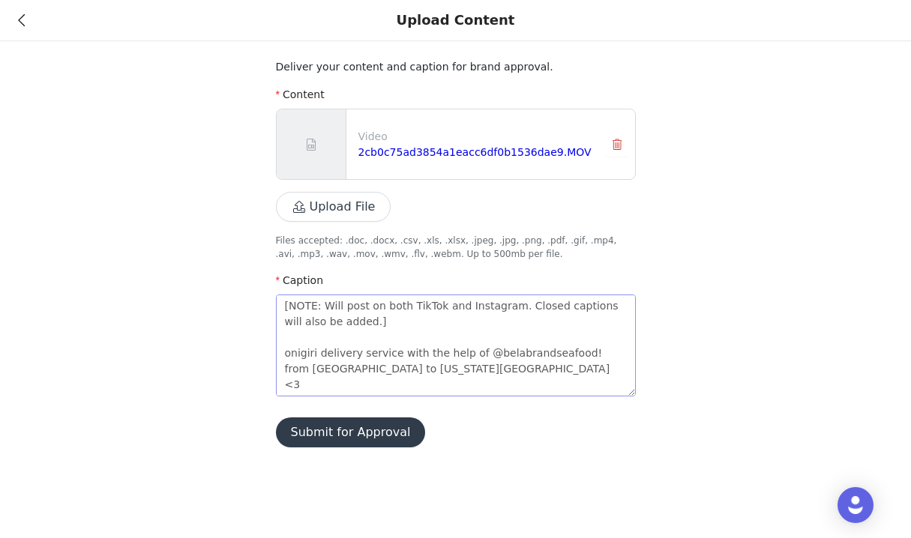 The height and width of the screenshot is (538, 911). What do you see at coordinates (300, 94) in the screenshot?
I see `label: Content` at bounding box center [300, 94].